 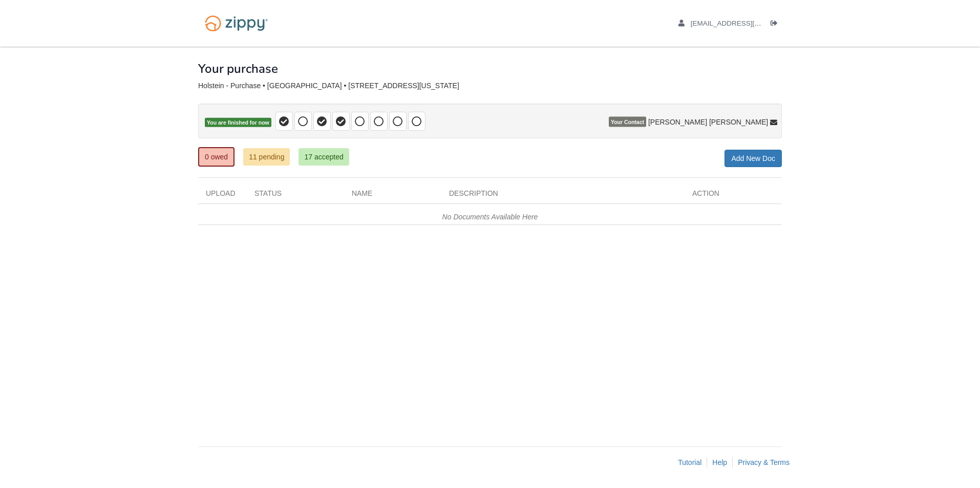 What do you see at coordinates (689, 463) in the screenshot?
I see `a: Tutorial` at bounding box center [689, 463].